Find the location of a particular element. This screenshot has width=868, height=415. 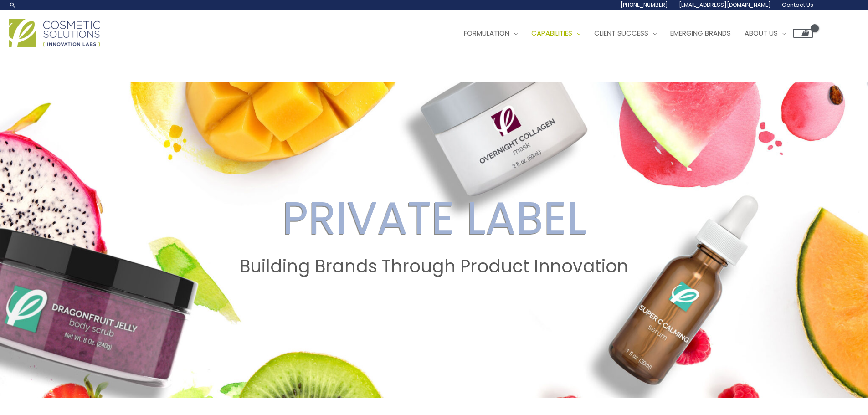

h2: PRIVATE LABEL is located at coordinates (434, 218).